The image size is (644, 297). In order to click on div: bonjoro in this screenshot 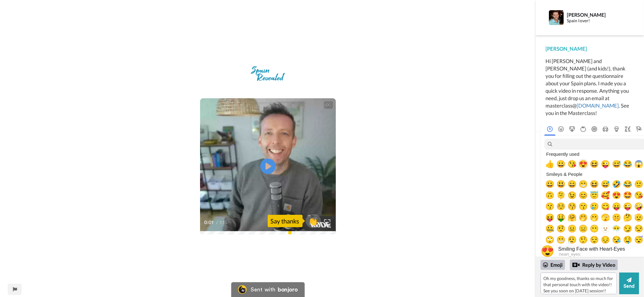, I will do `click(288, 290)`.